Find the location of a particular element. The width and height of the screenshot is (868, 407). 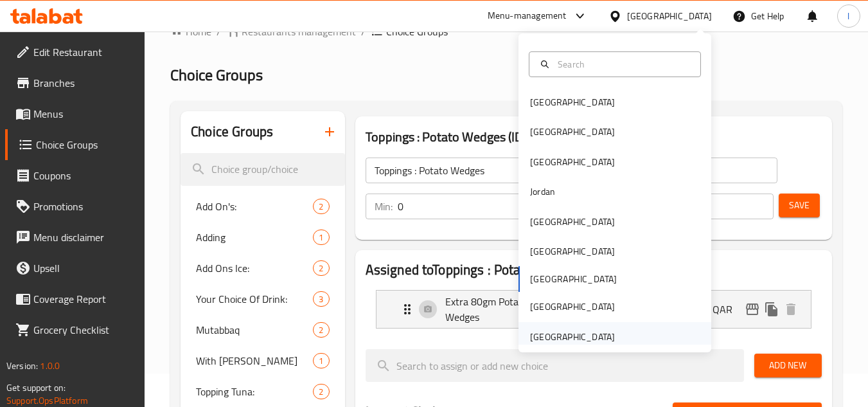

span: Adding is located at coordinates (255, 237).